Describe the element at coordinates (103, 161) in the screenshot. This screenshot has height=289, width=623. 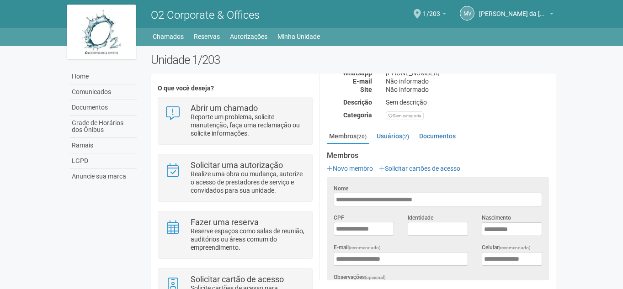
I see `a: LGPD` at that location.